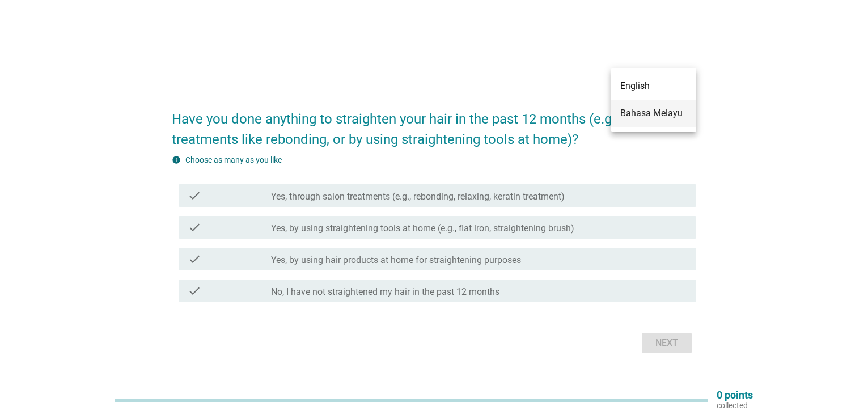 This screenshot has width=868, height=415. I want to click on h2: Have you done anything to straighten your hair in the past 12 months (e.g., salon treatments like..., so click(433, 124).